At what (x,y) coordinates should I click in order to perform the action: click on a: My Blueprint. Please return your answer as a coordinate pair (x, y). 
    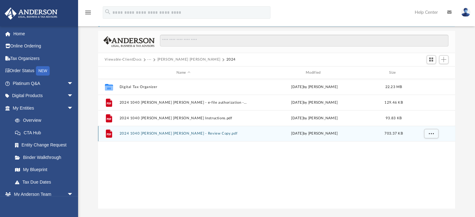
    Looking at the image, I should click on (44, 170).